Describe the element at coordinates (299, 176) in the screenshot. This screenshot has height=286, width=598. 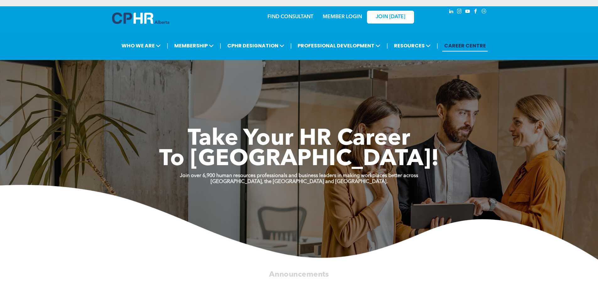
I see `strong: Join over 6,900 human resources professionals and business leaders in making workplaces better ac...` at that location.